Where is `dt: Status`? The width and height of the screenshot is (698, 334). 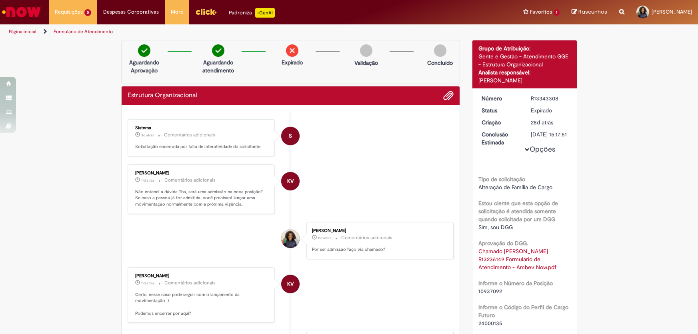 dt: Status is located at coordinates (500, 110).